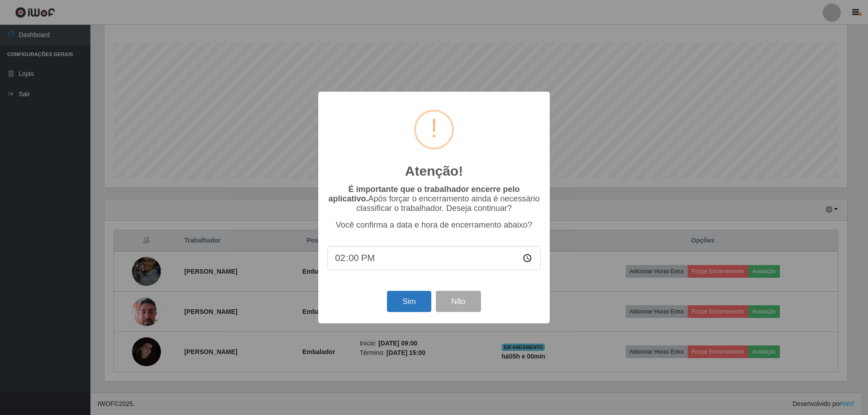 This screenshot has height=415, width=868. Describe the element at coordinates (434, 225) in the screenshot. I see `p: Você confirma a data e hora de encerramento abaixo?` at that location.